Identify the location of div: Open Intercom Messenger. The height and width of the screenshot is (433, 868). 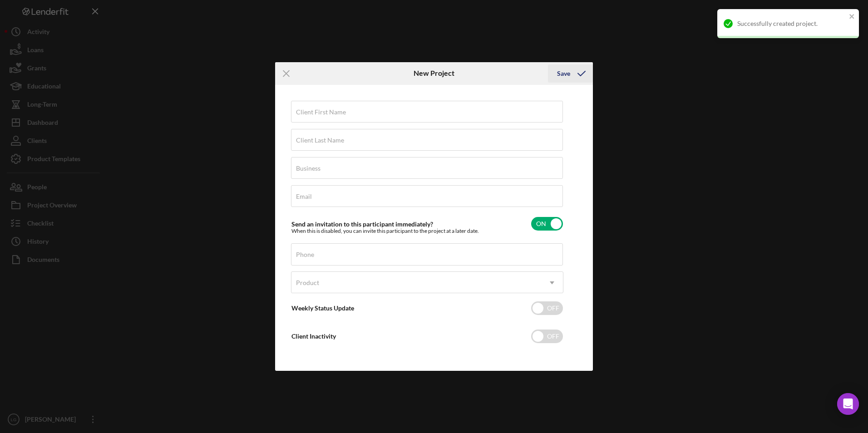
(848, 404).